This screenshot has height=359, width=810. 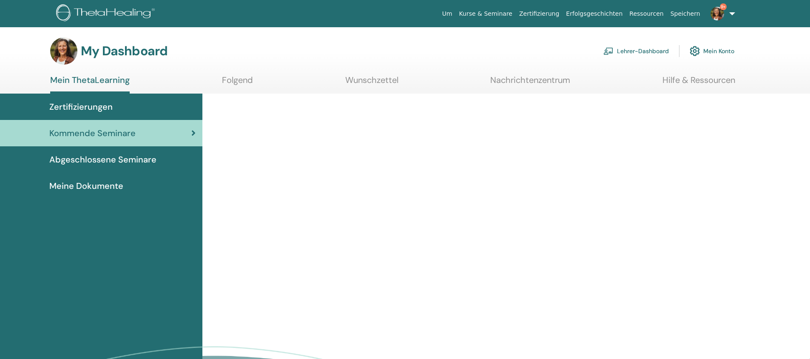 I want to click on a: Folgend, so click(x=237, y=83).